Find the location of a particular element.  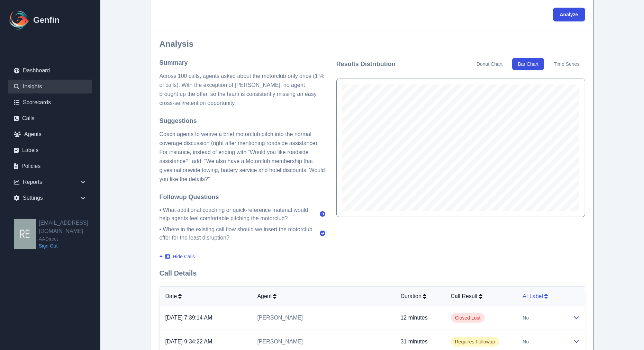

a: Labels is located at coordinates (50, 151).